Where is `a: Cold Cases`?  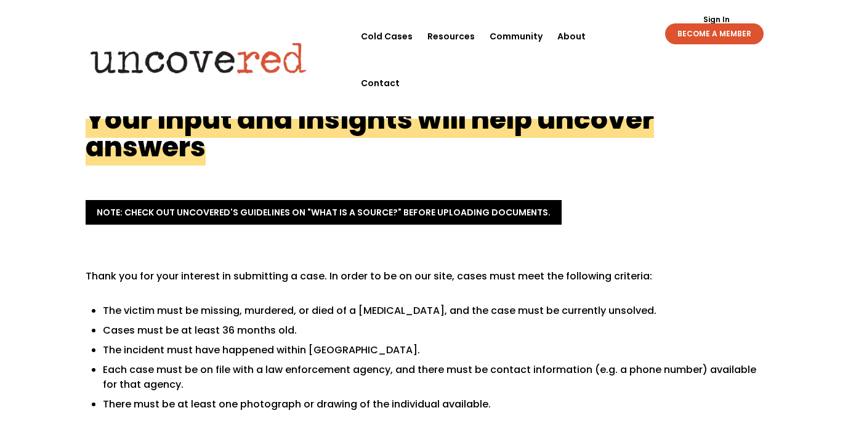 a: Cold Cases is located at coordinates (387, 36).